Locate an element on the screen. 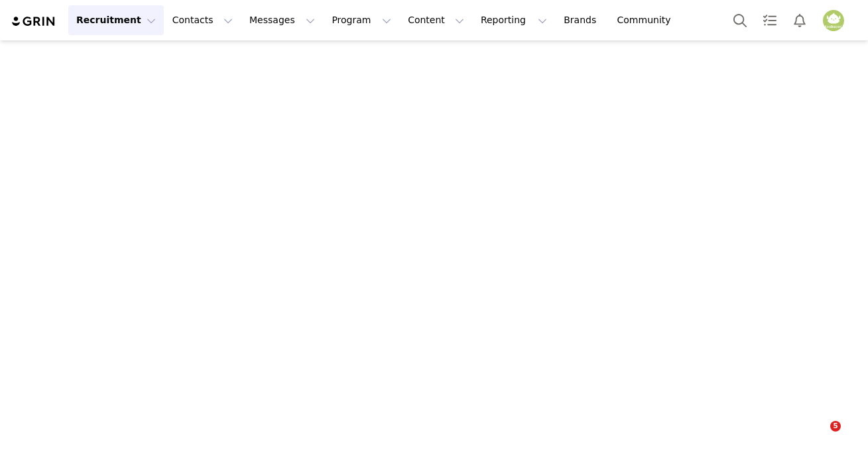  span: 5 is located at coordinates (835, 427).